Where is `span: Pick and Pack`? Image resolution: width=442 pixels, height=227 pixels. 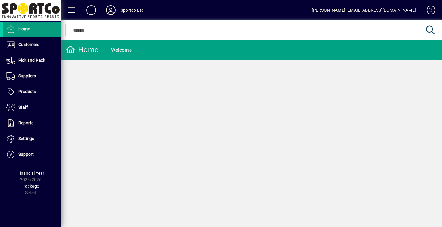 span: Pick and Pack is located at coordinates (32, 60).